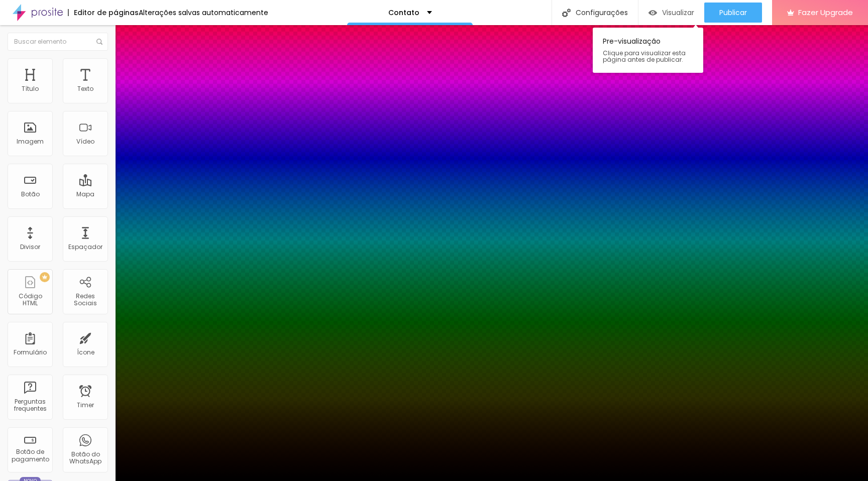 This screenshot has height=481, width=868. Describe the element at coordinates (30, 455) in the screenshot. I see `div: Botão de pagamento` at that location.